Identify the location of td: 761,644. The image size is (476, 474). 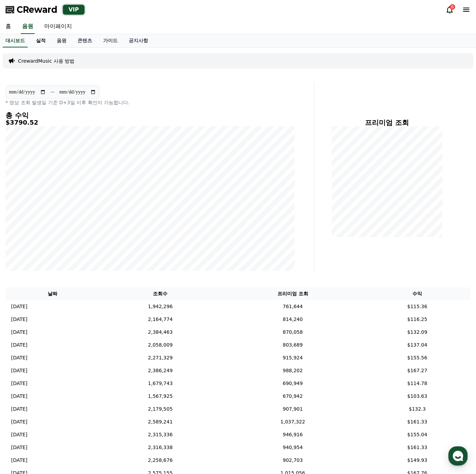
(293, 307).